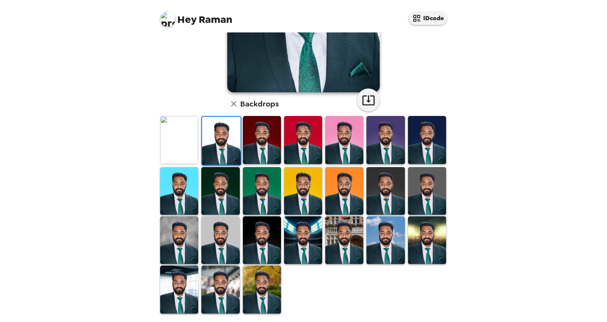  I want to click on span: Raman, so click(196, 16).